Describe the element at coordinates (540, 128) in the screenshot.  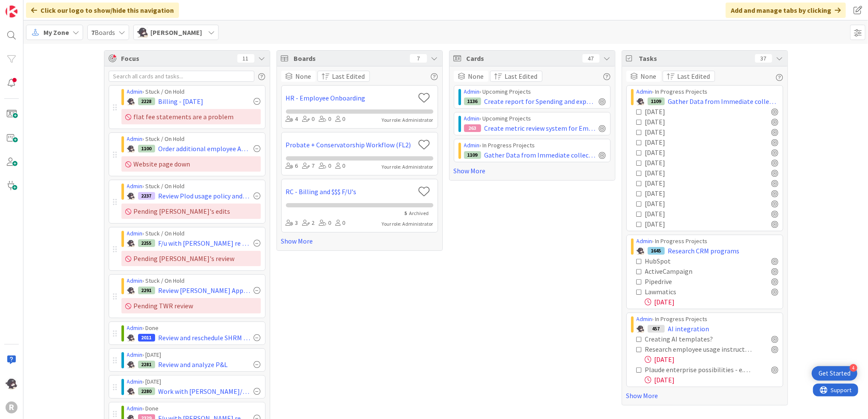
I see `span: Create metric review system for Employee/roles` at that location.